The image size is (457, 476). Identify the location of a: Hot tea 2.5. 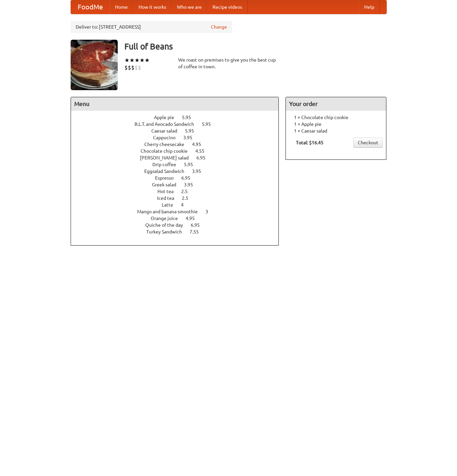
(178, 192).